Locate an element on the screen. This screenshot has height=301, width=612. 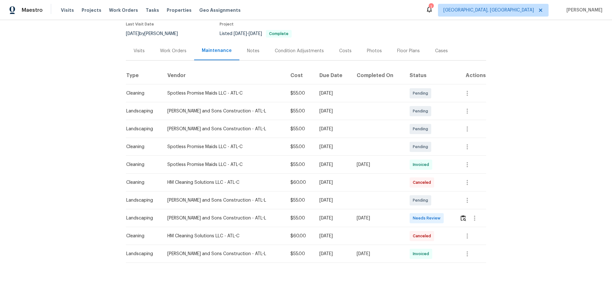
div: Photos is located at coordinates (374, 51).